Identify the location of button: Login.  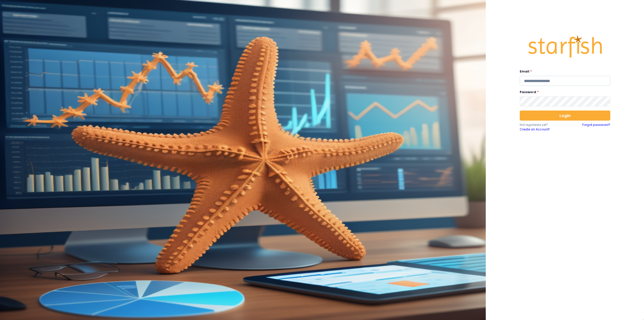
(565, 115).